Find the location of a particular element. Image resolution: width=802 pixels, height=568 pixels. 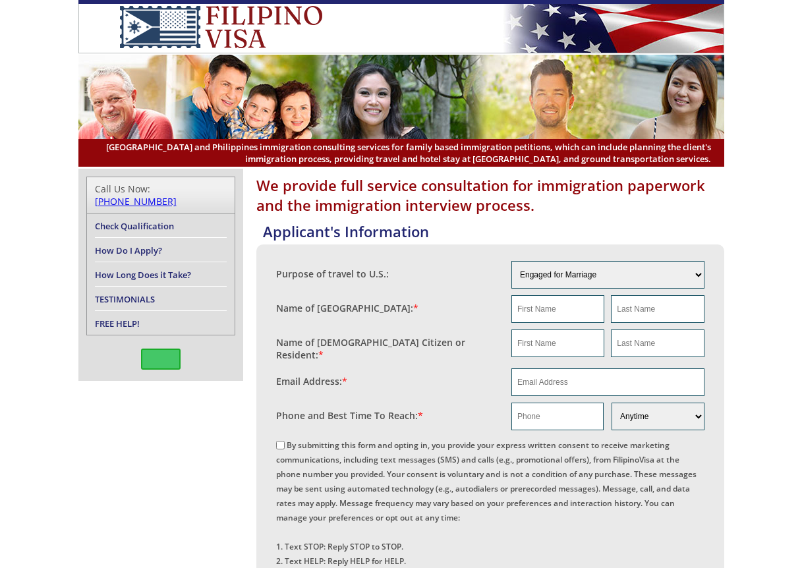

label: Phone and Best Time To Reach: is located at coordinates (349, 415).